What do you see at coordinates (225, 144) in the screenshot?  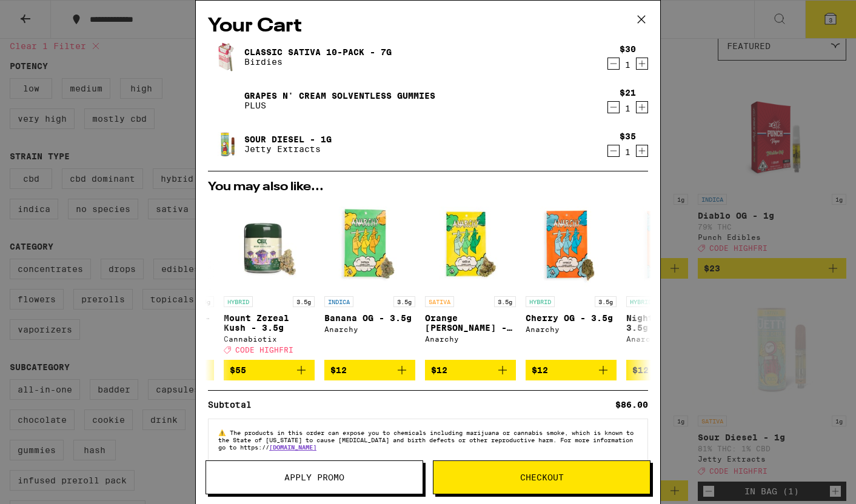 I see `img: Sour Diesel - 1g` at bounding box center [225, 144].